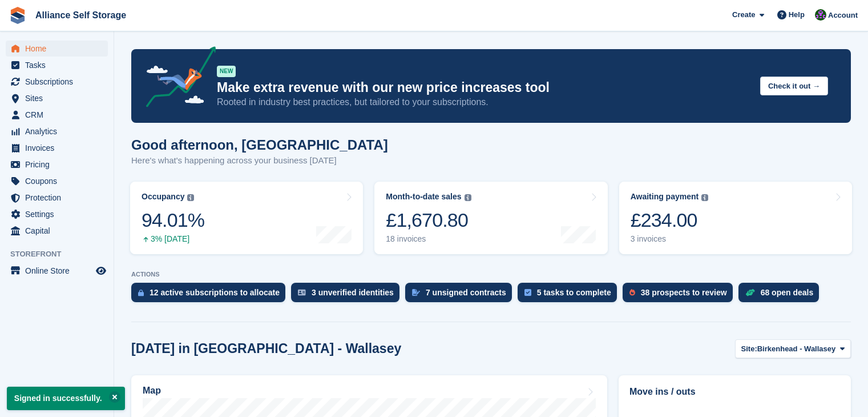  Describe the element at coordinates (461, 295) in the screenshot. I see `a: 7 unsigned contracts` at that location.